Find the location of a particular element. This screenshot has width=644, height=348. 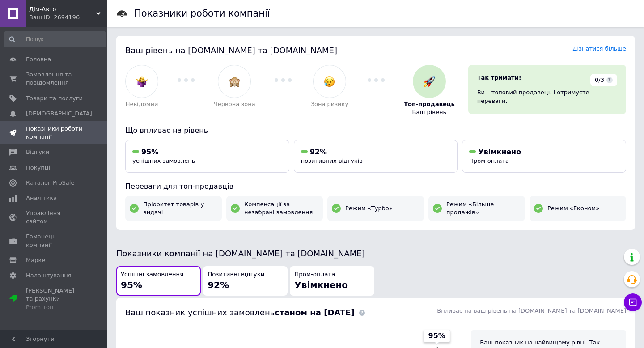

div: Ваш ID: 2694196 is located at coordinates (68, 17).